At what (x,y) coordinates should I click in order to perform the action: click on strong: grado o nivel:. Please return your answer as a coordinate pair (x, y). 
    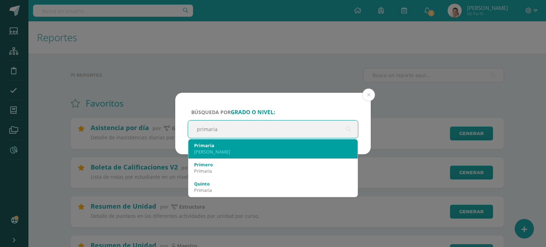
    Looking at the image, I should click on (253, 112).